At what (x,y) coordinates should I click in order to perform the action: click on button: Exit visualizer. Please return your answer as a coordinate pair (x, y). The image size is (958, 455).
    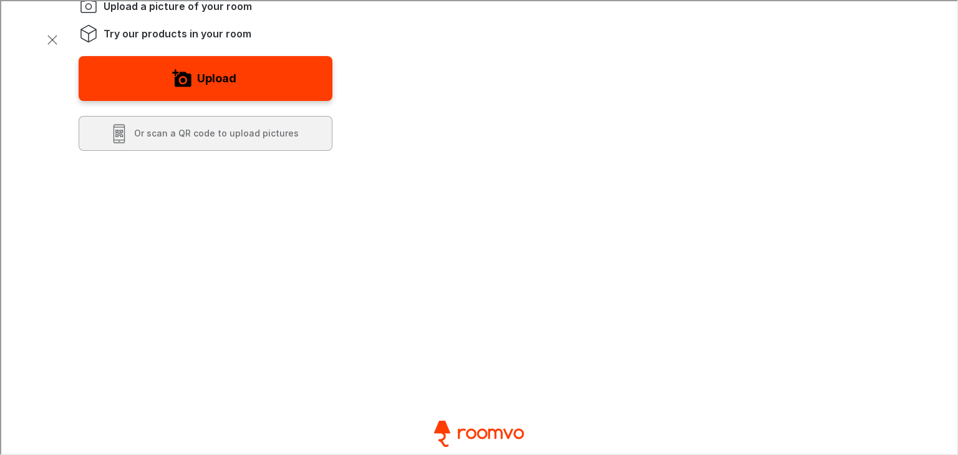
    Looking at the image, I should click on (51, 39).